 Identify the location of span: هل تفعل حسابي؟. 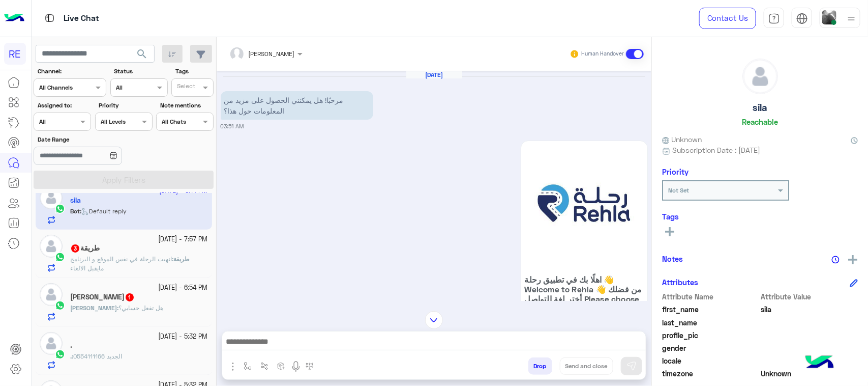
(141, 308).